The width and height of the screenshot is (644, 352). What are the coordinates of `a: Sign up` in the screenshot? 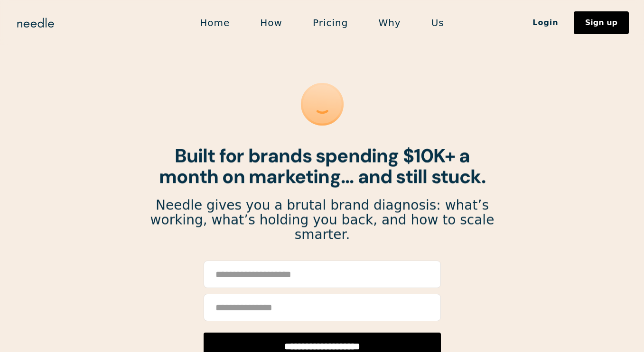 It's located at (601, 23).